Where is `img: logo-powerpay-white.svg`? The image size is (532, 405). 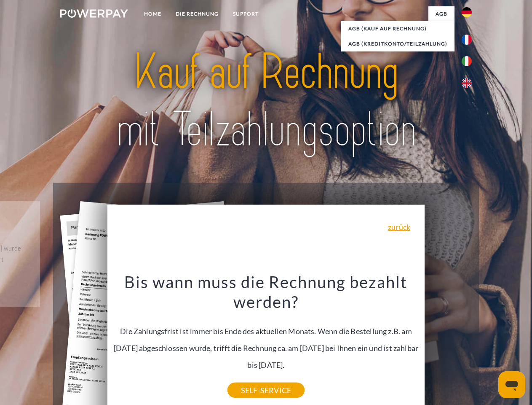
img: logo-powerpay-white.svg is located at coordinates (94, 14).